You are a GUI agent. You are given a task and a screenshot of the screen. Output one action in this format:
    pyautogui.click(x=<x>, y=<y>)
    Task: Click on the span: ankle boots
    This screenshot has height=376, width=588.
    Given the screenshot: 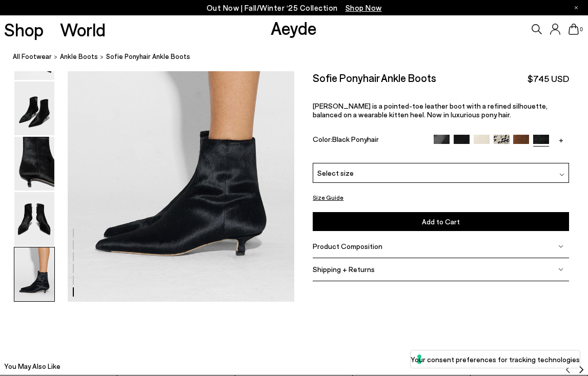 What is the action you would take?
    pyautogui.click(x=79, y=56)
    